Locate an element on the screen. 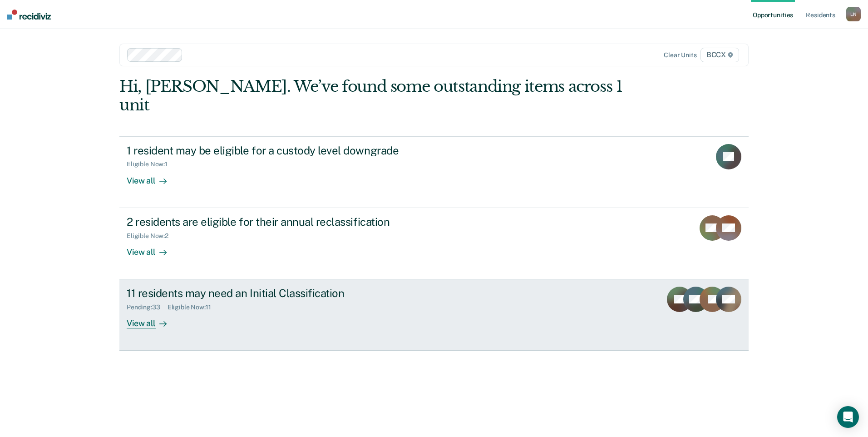 The height and width of the screenshot is (437, 868). div: 11 residents may need an Initial Classification is located at coordinates (286, 293).